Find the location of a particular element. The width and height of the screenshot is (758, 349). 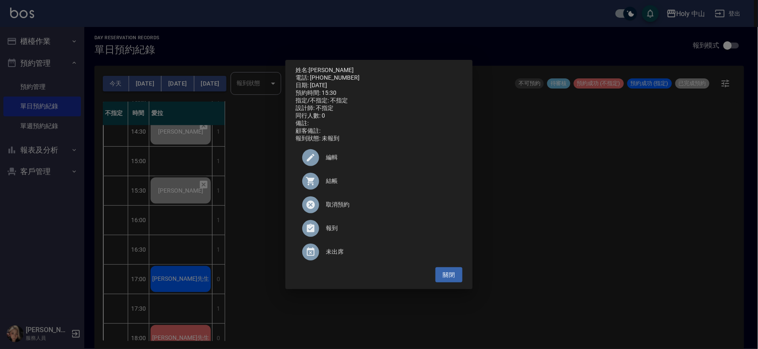

div: 報到 is located at coordinates (379, 228).